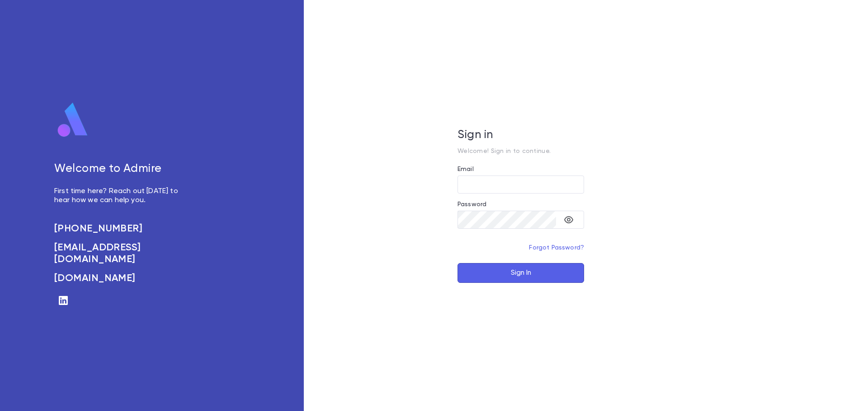 This screenshot has width=868, height=411. Describe the element at coordinates (520, 136) in the screenshot. I see `h5: Sign in` at that location.